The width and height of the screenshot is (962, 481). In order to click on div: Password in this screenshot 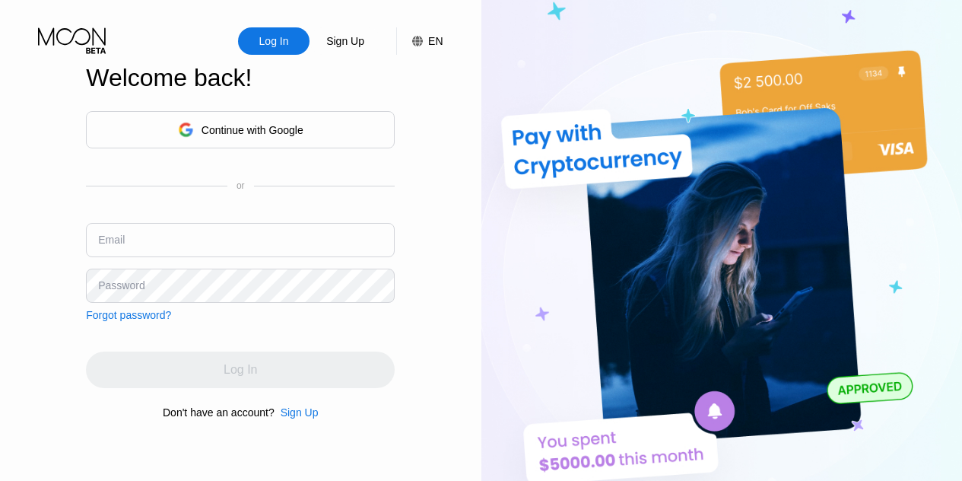, I will do `click(121, 285)`.